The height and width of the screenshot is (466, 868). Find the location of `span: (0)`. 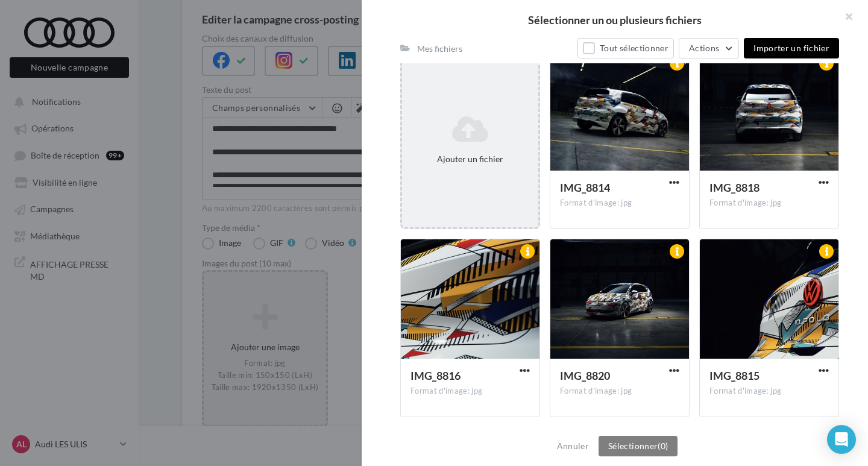

span: (0) is located at coordinates (663, 445).